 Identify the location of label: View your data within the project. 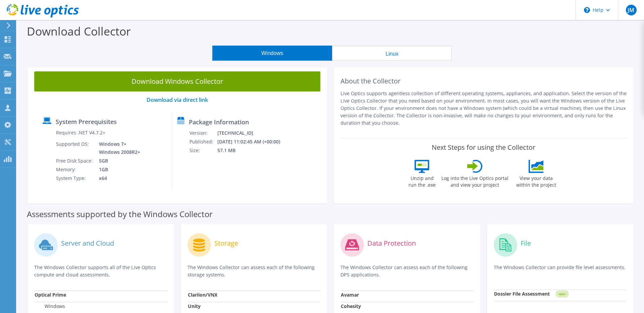
(537, 181).